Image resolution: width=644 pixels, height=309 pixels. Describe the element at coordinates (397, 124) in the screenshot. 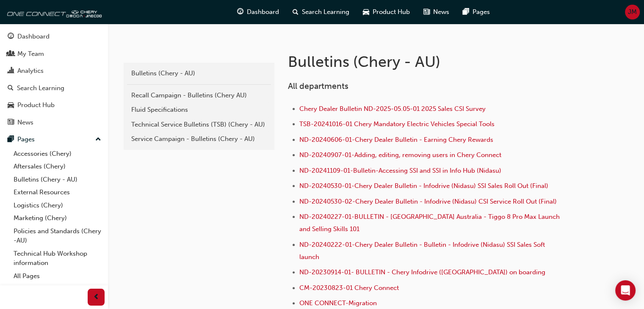

I see `span: TSB-20241016-01 Chery Mandatory Electric Vehicles Special Tools` at that location.